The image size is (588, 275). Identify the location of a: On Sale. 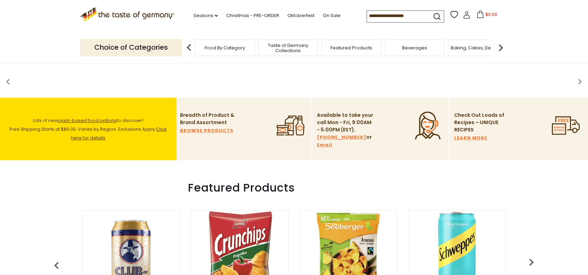
(332, 16).